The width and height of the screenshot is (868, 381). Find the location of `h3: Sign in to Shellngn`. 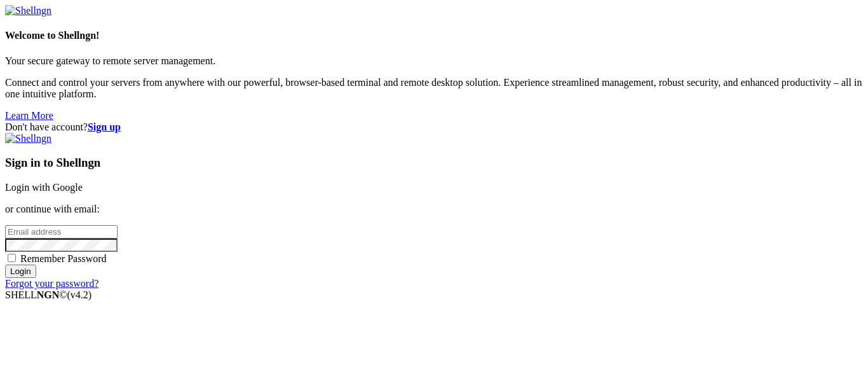

h3: Sign in to Shellngn is located at coordinates (434, 163).